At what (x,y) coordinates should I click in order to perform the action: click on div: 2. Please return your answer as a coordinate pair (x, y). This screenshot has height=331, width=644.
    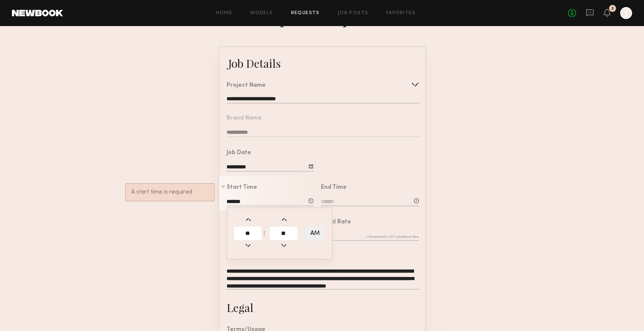
    Looking at the image, I should click on (612, 8).